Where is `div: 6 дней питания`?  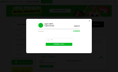 div: 6 дней питания is located at coordinates (49, 26).